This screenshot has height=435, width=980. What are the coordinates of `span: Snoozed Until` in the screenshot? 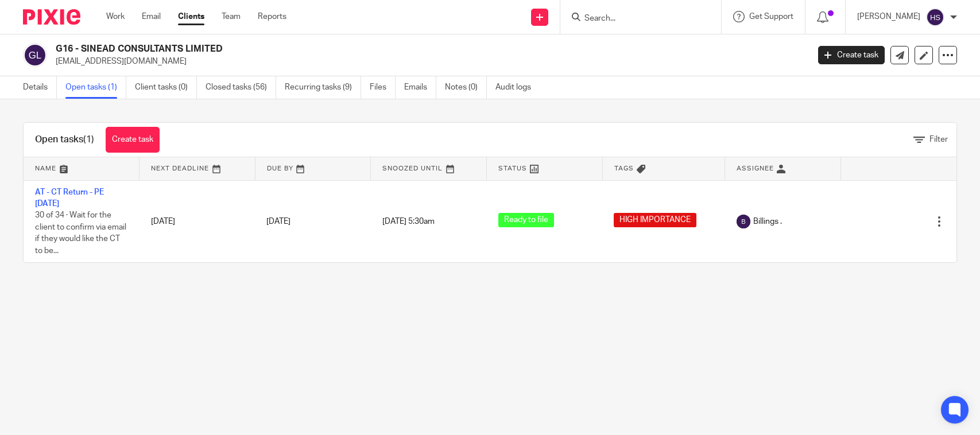 It's located at (412, 168).